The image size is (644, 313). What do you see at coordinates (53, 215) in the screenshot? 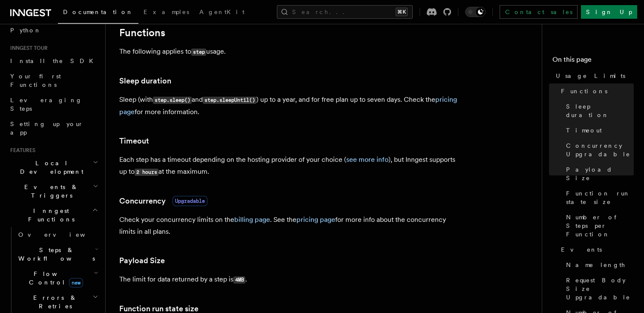
I see `button: Inngest Functions` at bounding box center [53, 215].